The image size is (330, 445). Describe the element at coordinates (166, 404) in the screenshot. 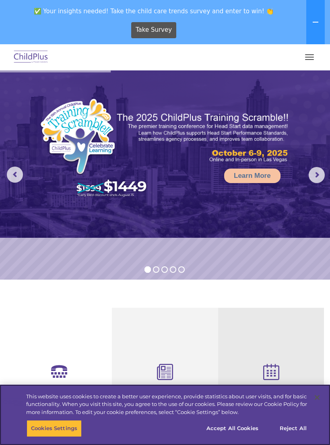

I see `div: This website uses cookies to create a better user experience, provide statistics about user visit...` at that location.